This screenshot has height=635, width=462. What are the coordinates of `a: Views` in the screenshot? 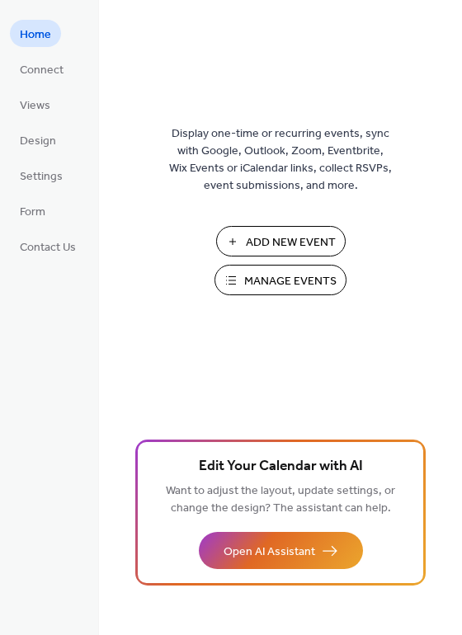 It's located at (35, 104).